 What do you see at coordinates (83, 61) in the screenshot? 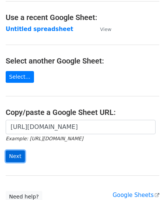
I see `h4: Select another Google Sheet:` at bounding box center [83, 61].